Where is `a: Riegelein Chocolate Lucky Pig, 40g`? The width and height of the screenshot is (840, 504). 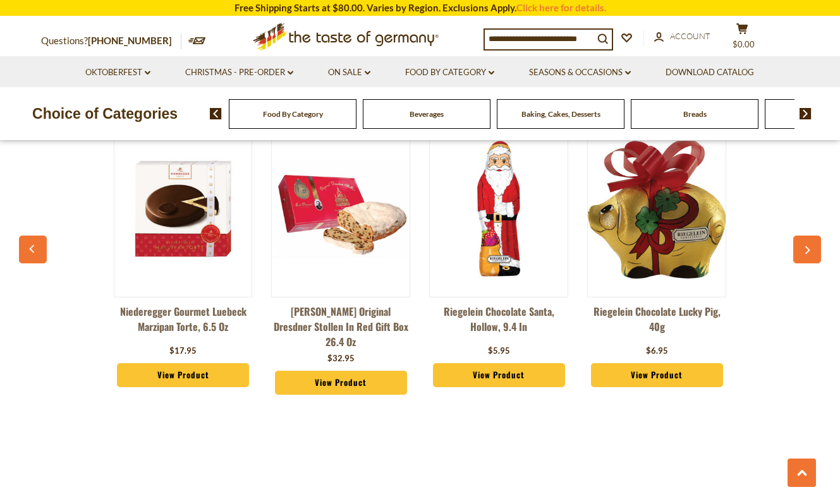 a: Riegelein Chocolate Lucky Pig, 40g is located at coordinates (656, 323).